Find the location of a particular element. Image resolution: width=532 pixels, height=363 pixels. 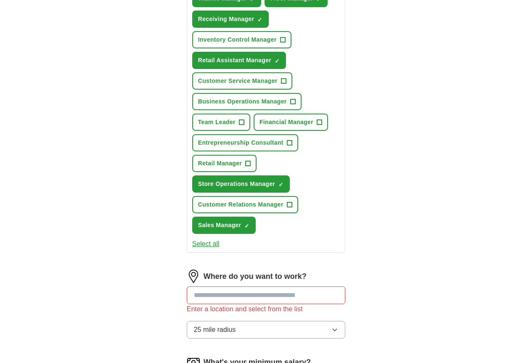

button: Entrepreneurship Consultant is located at coordinates (245, 143).